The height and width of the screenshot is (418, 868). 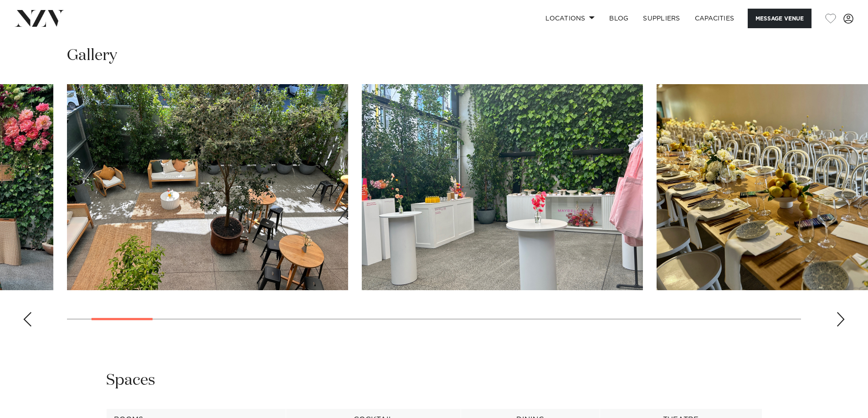 I want to click on a: SUPPLIERS, so click(x=661, y=18).